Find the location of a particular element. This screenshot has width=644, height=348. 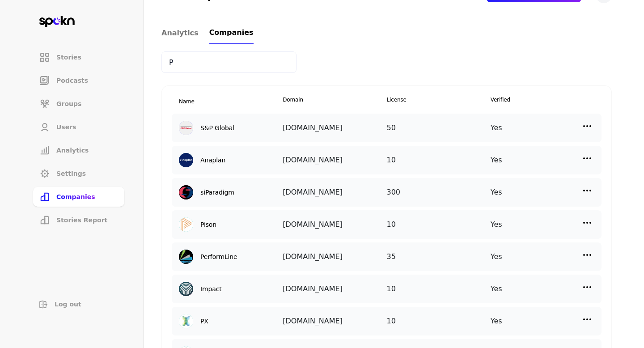

img: logo_spg_rtng_home.png is located at coordinates (186, 128).